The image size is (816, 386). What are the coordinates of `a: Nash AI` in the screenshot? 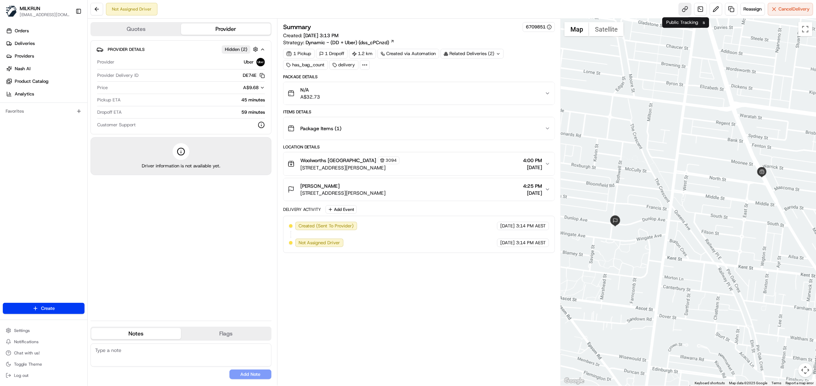 It's located at (45, 69).